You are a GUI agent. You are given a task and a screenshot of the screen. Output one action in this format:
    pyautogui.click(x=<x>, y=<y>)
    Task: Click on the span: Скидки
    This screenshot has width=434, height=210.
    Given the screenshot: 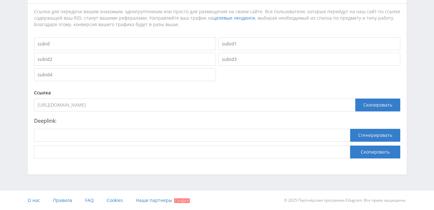 What is the action you would take?
    pyautogui.click(x=182, y=200)
    